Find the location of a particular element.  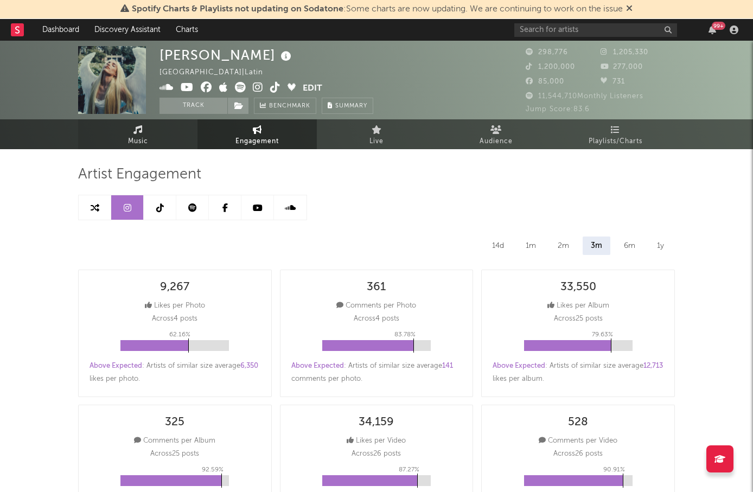

span: Dismiss is located at coordinates (629, 9).